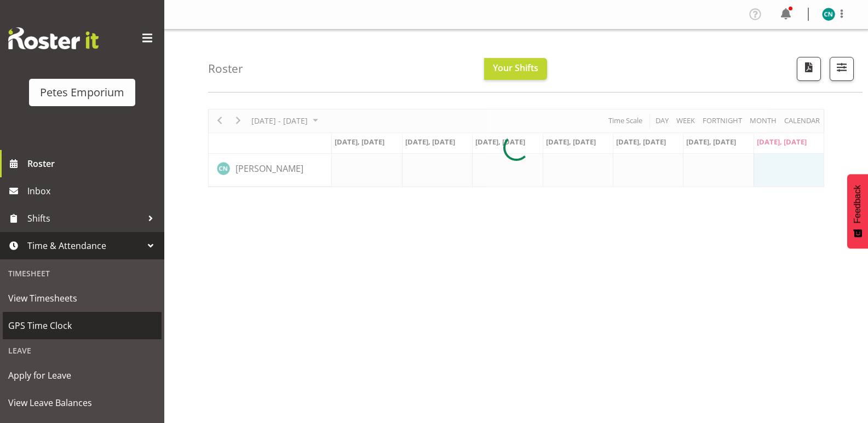 This screenshot has height=423, width=868. I want to click on span: Apply for Leave, so click(82, 376).